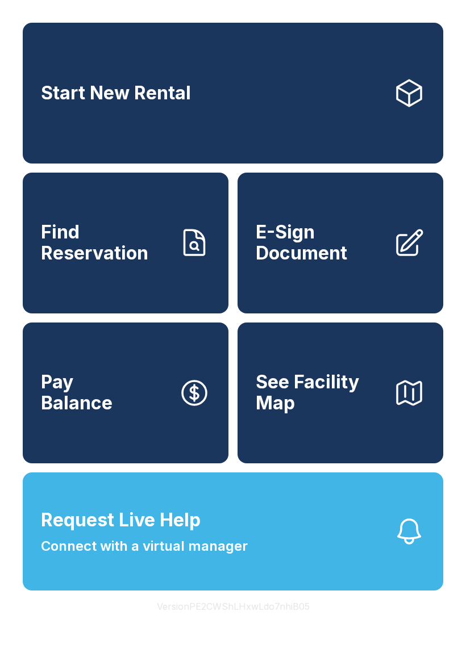  What do you see at coordinates (233, 607) in the screenshot?
I see `button: VersionPE2CWShLHxwLdo7nhiB05` at bounding box center [233, 607].